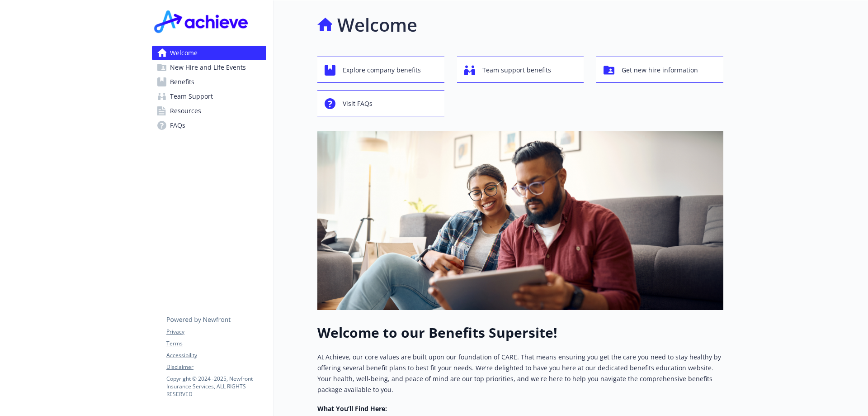  Describe the element at coordinates (191, 96) in the screenshot. I see `span: Team Support` at that location.